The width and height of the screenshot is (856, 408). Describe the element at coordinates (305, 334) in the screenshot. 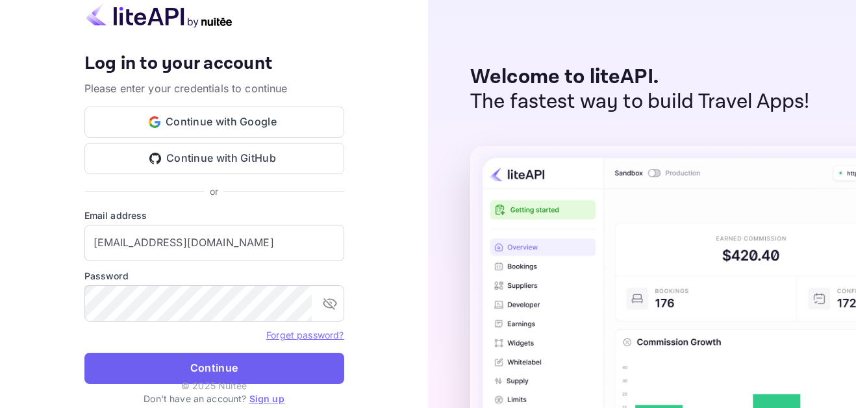

I see `a: Forget password?` at that location.